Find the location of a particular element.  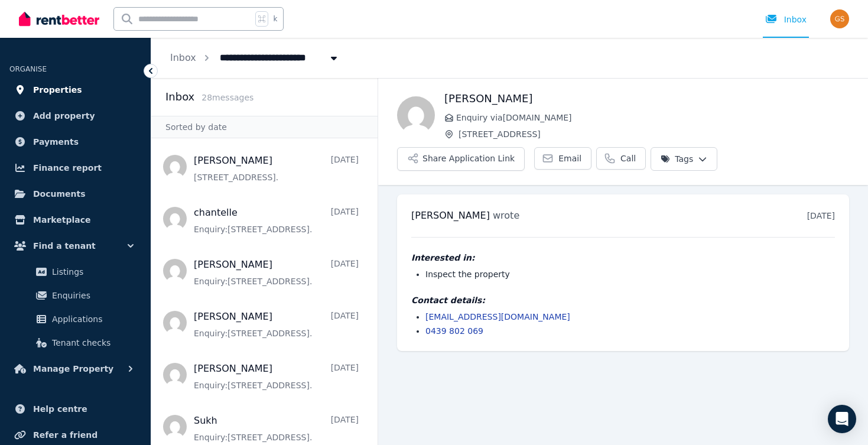

a: Payments is located at coordinates (75, 141).